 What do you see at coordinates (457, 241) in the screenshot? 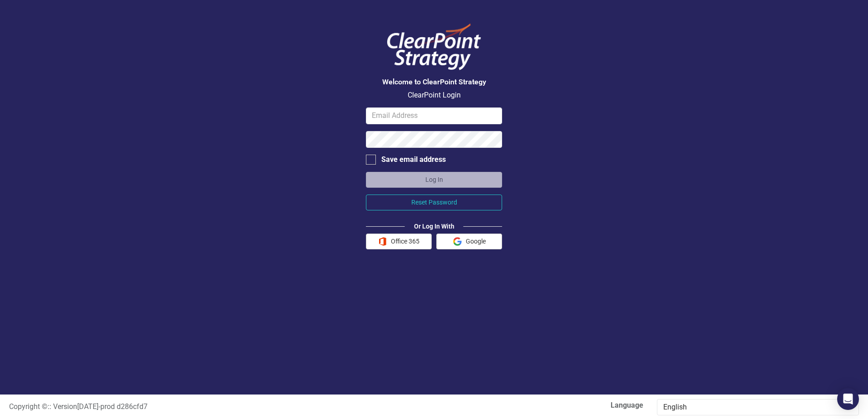
I see `img: Google` at bounding box center [457, 241].